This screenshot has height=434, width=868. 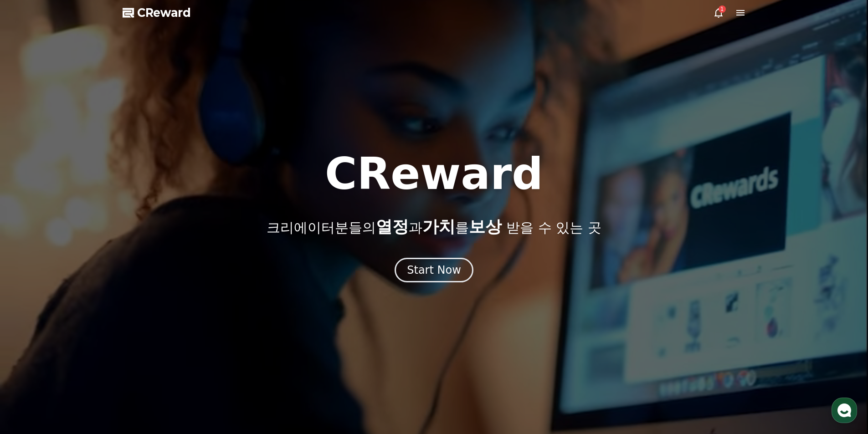 What do you see at coordinates (485, 226) in the screenshot?
I see `span: 보상` at bounding box center [485, 226].